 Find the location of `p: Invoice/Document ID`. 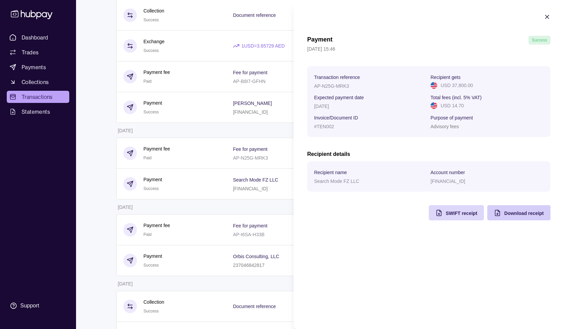

p: Invoice/Document ID is located at coordinates (336, 118).